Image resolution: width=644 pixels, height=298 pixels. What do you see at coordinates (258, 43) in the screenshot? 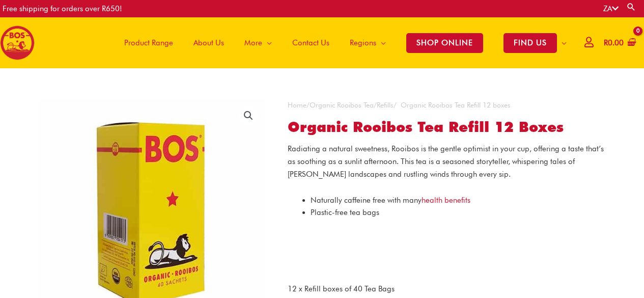
I see `a: More` at bounding box center [258, 43].